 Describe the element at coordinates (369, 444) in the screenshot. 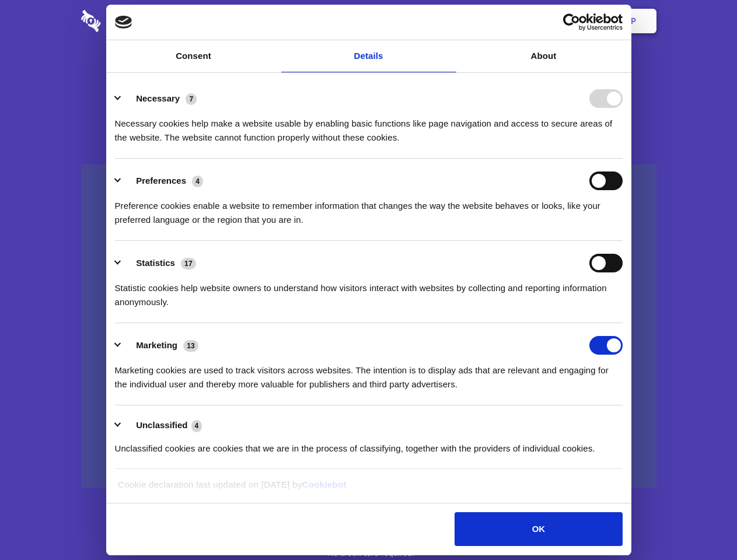

I see `div: Unclassified cookies are cookies that we are in the process of classifying, together with the pro...` at that location.